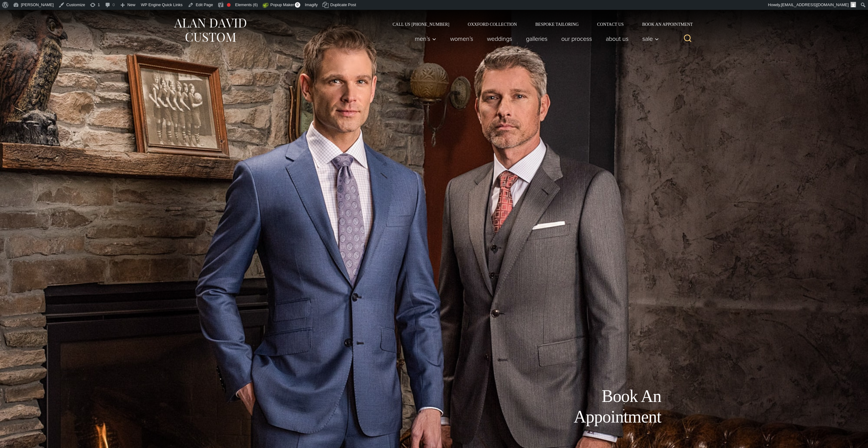  I want to click on span: 0, so click(297, 5).